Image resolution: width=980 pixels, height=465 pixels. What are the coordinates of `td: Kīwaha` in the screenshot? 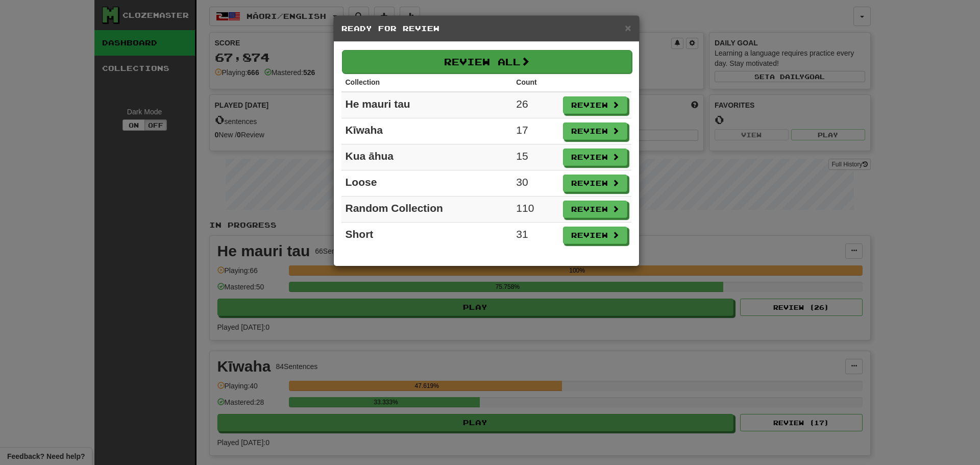 It's located at (427, 131).